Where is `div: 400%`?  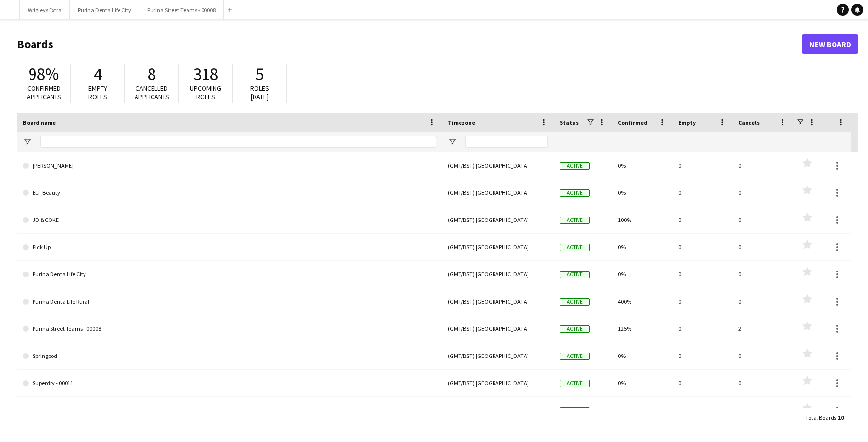
div: 400% is located at coordinates (643, 301).